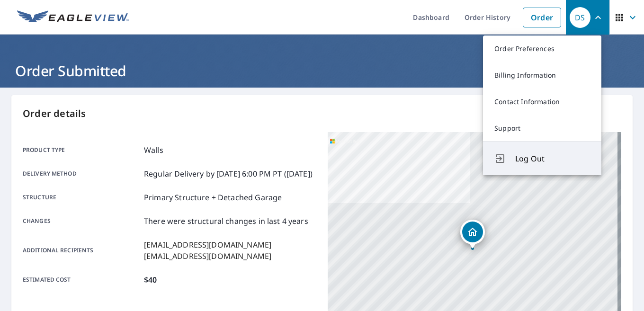  I want to click on p: Primary Structure + Detached Garage, so click(213, 197).